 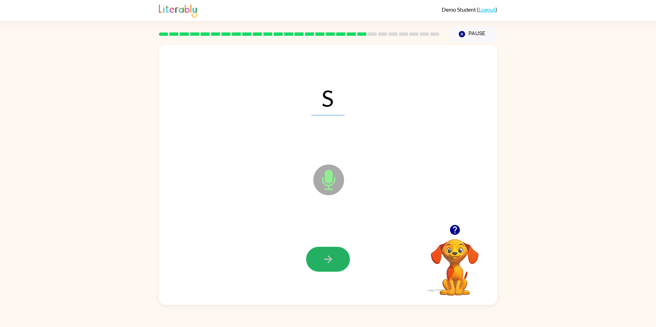 What do you see at coordinates (328, 98) in the screenshot?
I see `span: S` at bounding box center [328, 98].